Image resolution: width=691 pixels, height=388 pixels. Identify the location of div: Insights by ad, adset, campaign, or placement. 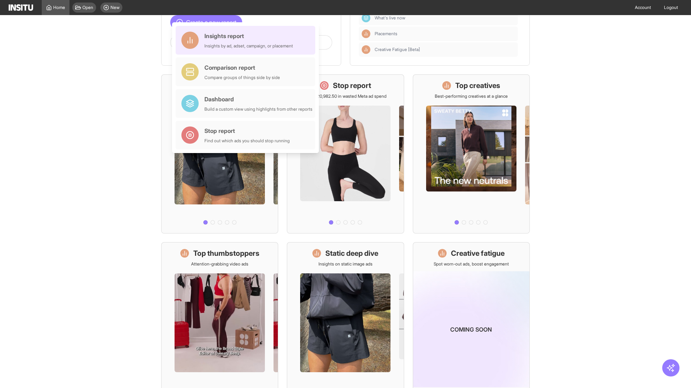
(249, 46).